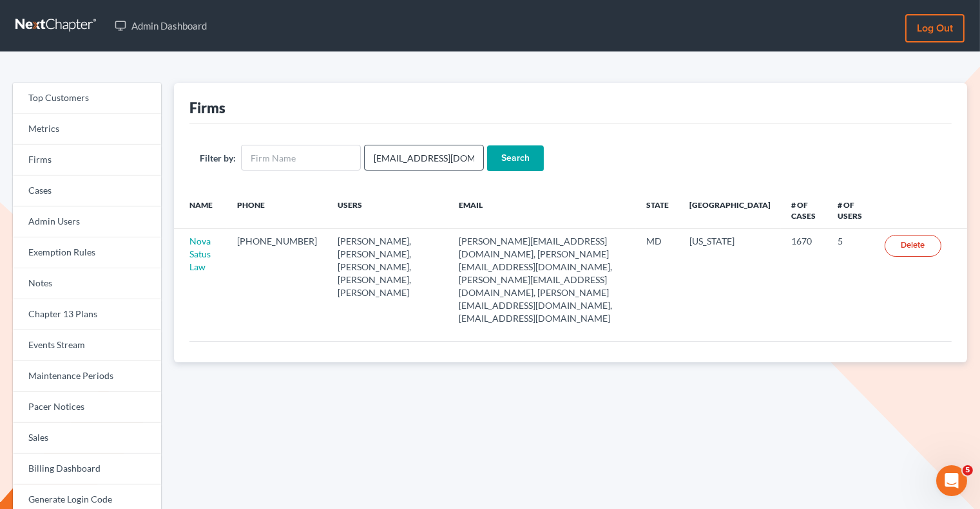 This screenshot has height=509, width=980. I want to click on a: Metrics, so click(87, 129).